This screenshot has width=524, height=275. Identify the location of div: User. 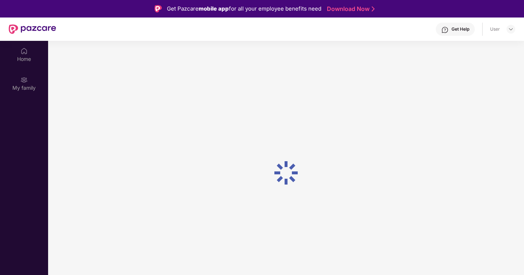
(495, 29).